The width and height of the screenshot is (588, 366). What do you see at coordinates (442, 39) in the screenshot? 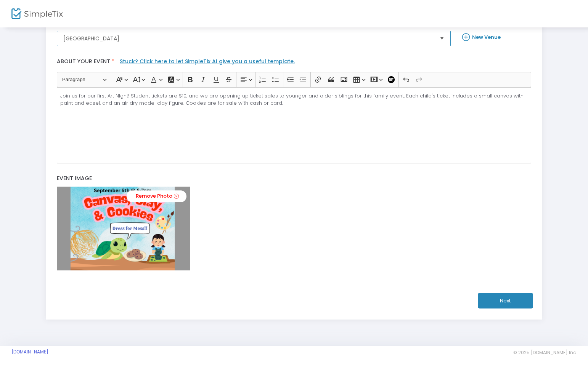
I see `button: Select` at bounding box center [442, 39].